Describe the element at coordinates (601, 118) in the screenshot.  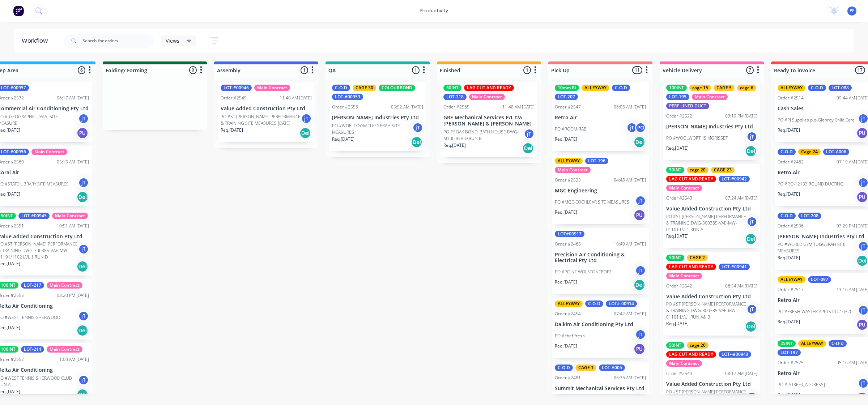
I see `p: Retro Air` at that location.